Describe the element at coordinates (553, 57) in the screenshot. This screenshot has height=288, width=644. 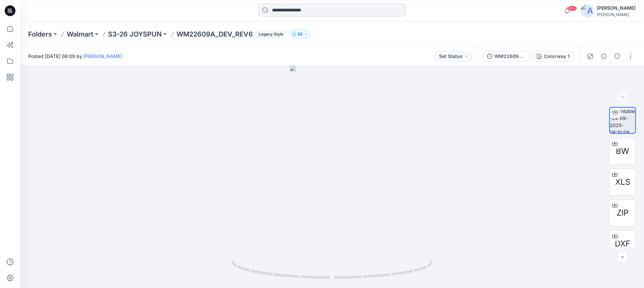
I see `button: Colorway 1` at that location.